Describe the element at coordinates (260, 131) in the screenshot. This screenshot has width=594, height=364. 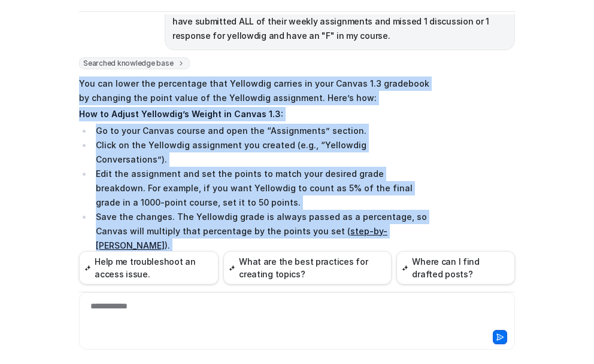
I see `li: Go to your Canvas course and open the “Assignments” section.` at that location.